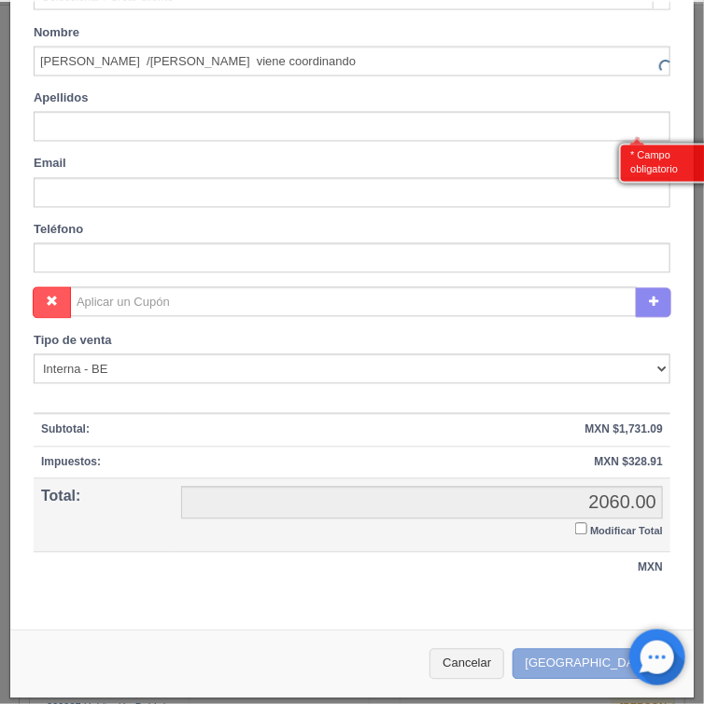 The image size is (704, 704). What do you see at coordinates (73, 342) in the screenshot?
I see `label: Tipo de venta` at bounding box center [73, 342].